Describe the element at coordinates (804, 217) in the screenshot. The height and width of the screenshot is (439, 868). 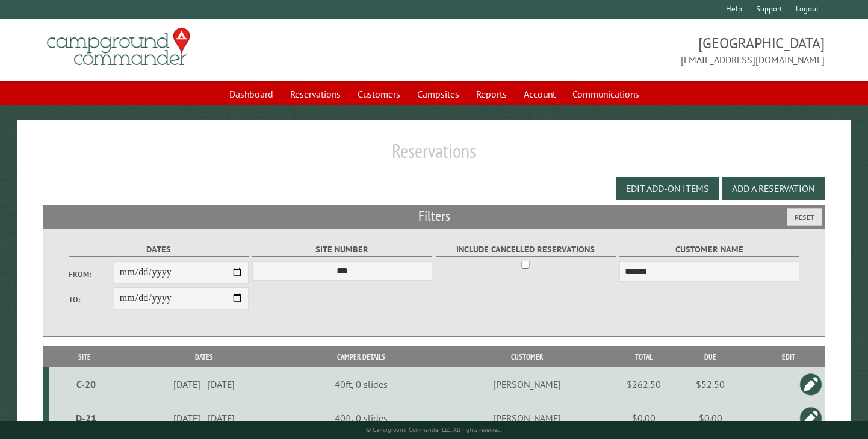
I see `button: Reset` at that location.